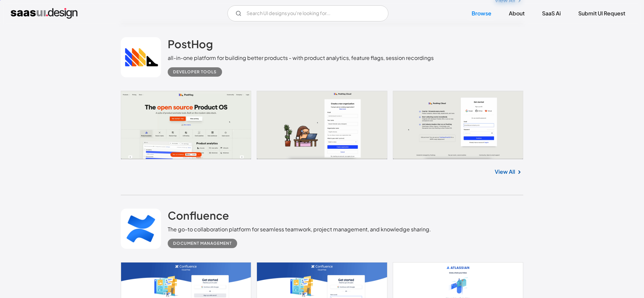  Describe the element at coordinates (299, 229) in the screenshot. I see `div: The go-to collaboration platform for seamless teamwork, project management, and knowledge sharing.` at that location.